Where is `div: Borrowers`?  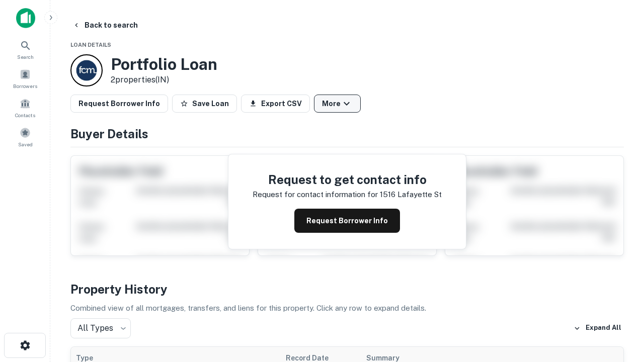 div: Borrowers is located at coordinates (25, 79).